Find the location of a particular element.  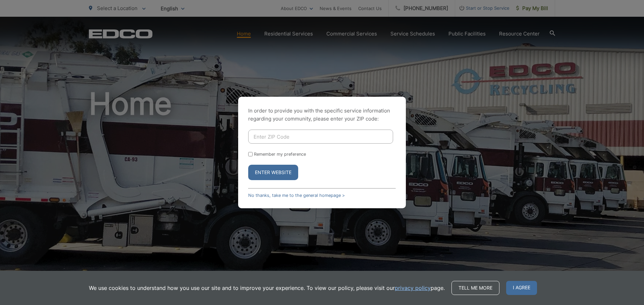

a: privacy policy is located at coordinates (413, 288).